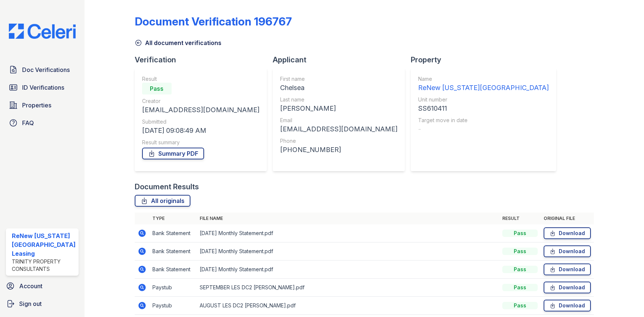  I want to click on div: Name, so click(484, 79).